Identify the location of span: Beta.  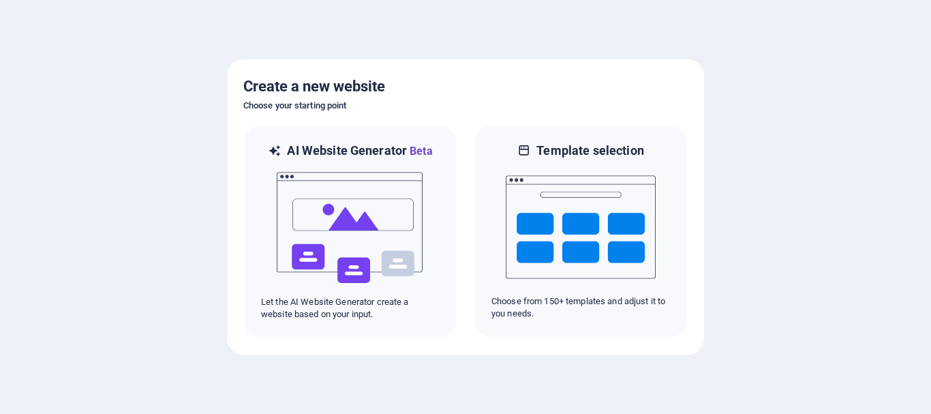
(420, 151).